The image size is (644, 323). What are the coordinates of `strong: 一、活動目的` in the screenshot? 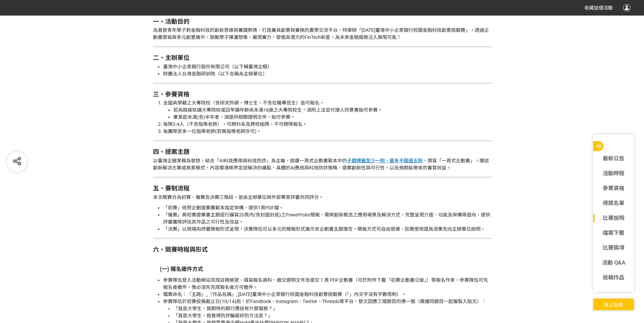 It's located at (171, 21).